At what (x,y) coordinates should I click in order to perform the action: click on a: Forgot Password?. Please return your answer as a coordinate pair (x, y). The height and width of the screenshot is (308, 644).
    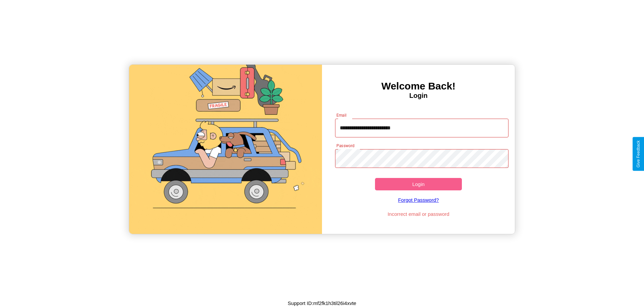
    Looking at the image, I should click on (418, 200).